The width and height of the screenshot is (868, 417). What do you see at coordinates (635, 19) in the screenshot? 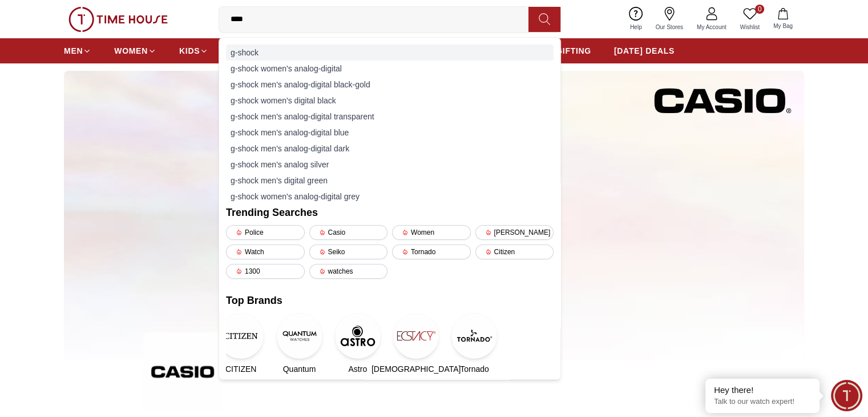
I see `a: Help` at bounding box center [635, 19].